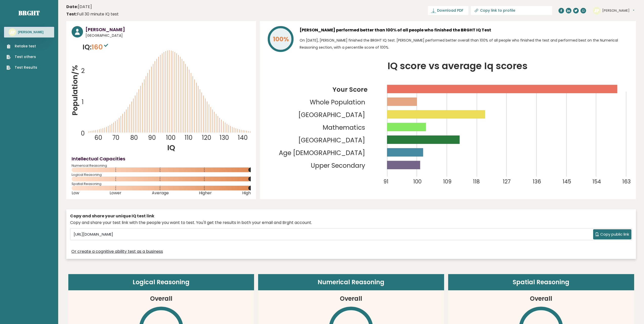 Image resolution: width=644 pixels, height=324 pixels. I want to click on tspan: 154, so click(596, 181).